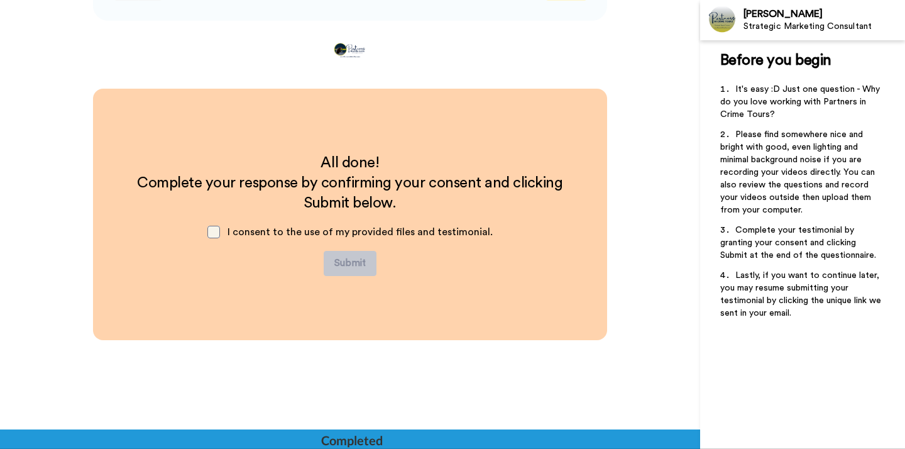 This screenshot has width=905, height=449. What do you see at coordinates (798, 243) in the screenshot?
I see `span: Complete your testimonial by granting your consent and clicking Submit at the end of the question...` at bounding box center [798, 243].